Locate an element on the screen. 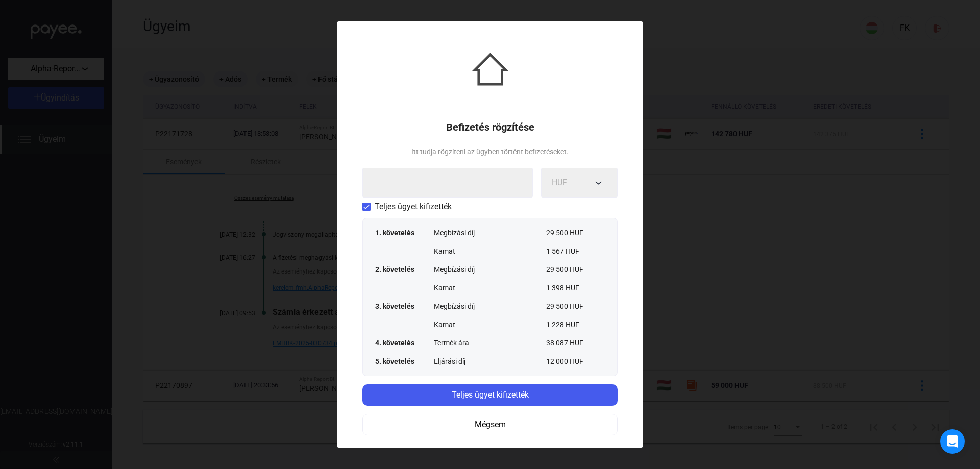 This screenshot has width=980, height=469. div: Eljárási díj is located at coordinates (490, 361).